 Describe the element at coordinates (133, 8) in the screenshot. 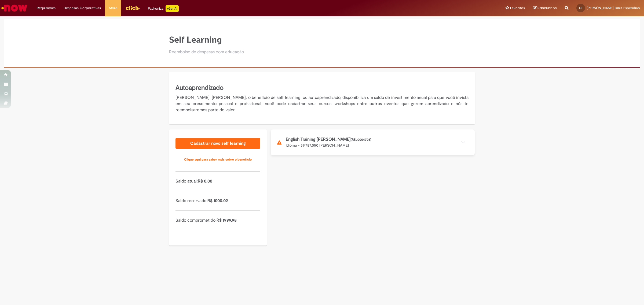

I see `img: click_logo_yellow_360x200.png` at that location.